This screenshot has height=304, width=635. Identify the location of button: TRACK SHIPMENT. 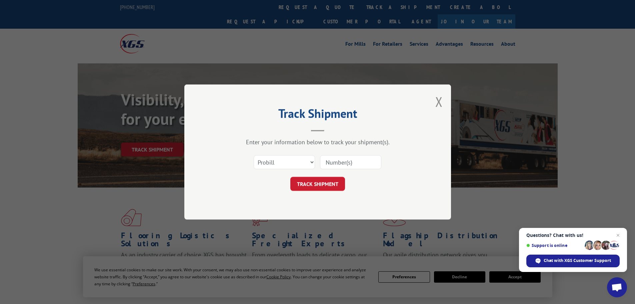
(318, 184).